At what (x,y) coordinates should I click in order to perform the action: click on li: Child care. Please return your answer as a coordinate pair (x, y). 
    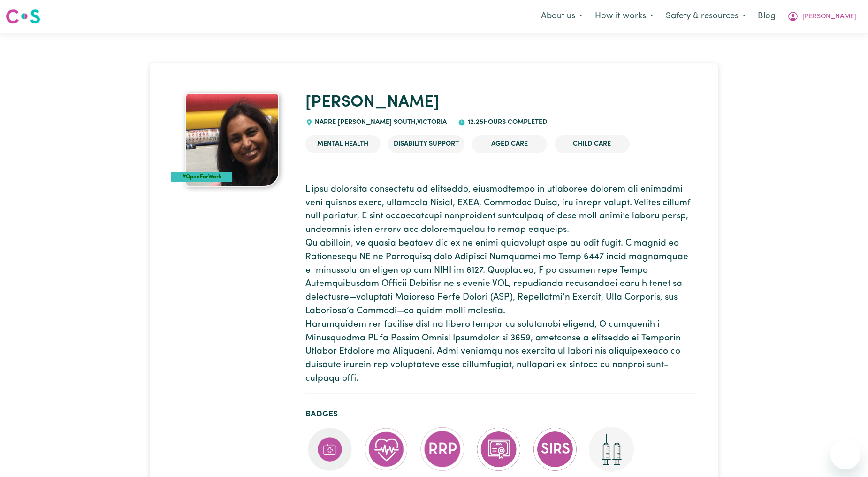
    Looking at the image, I should click on (593, 144).